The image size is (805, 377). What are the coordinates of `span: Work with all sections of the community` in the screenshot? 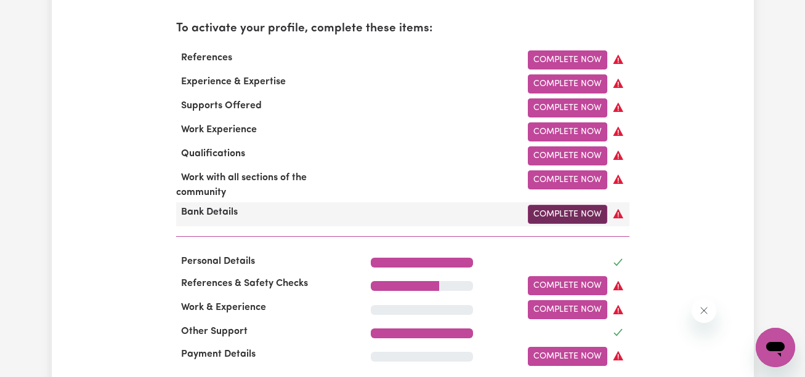 It's located at (241, 185).